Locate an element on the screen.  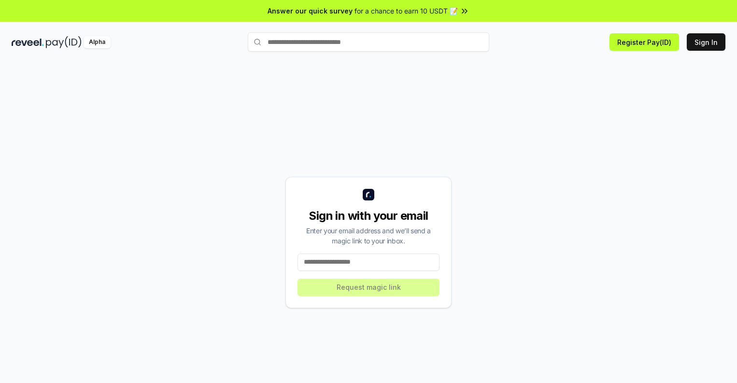
img: logo_small is located at coordinates (368, 195).